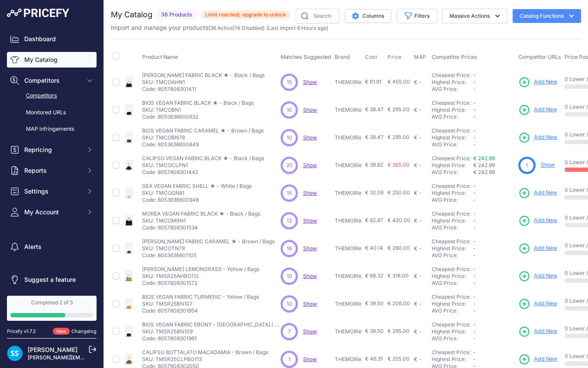 This screenshot has height=368, width=588. What do you see at coordinates (205, 352) in the screenshot?
I see `p: CALIPSO BOTTALATO MACADAMIA - Brown / Bags` at bounding box center [205, 352].